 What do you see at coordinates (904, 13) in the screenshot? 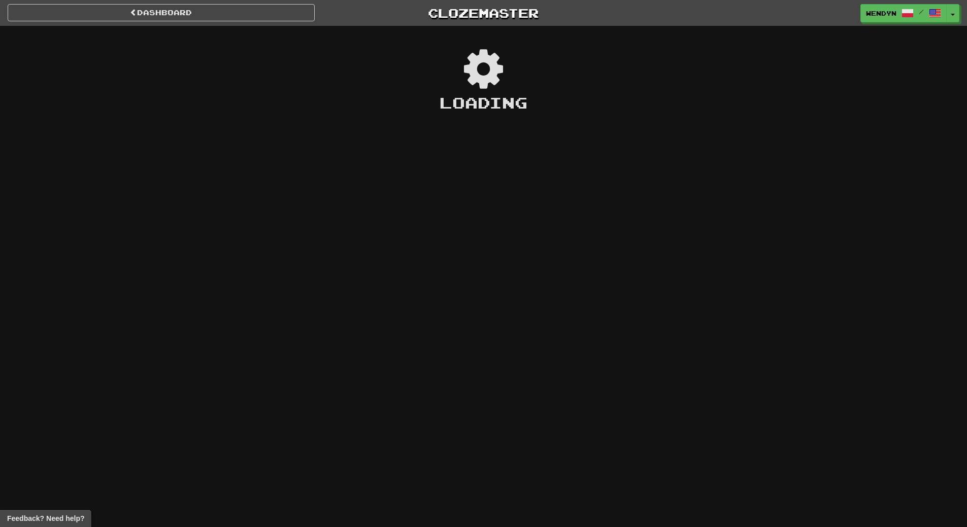
I see `a: WendyN /` at bounding box center [904, 13].